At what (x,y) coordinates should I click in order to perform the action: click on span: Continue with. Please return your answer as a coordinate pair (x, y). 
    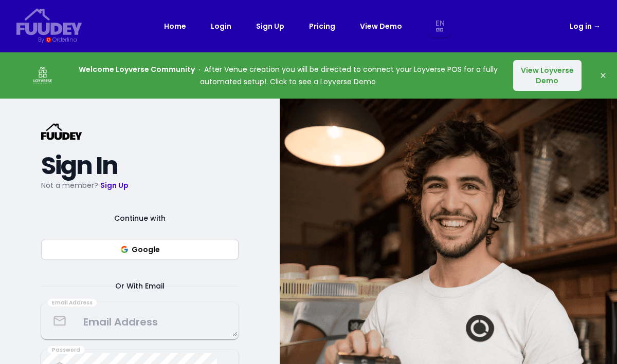
    Looking at the image, I should click on (140, 219).